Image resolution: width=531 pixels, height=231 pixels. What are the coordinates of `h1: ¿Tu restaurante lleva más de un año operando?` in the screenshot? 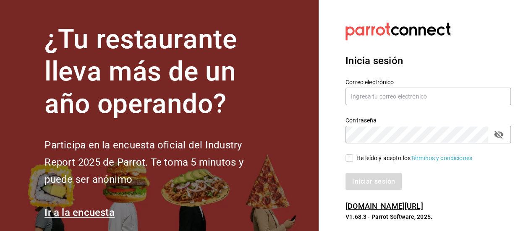 It's located at (158, 72).